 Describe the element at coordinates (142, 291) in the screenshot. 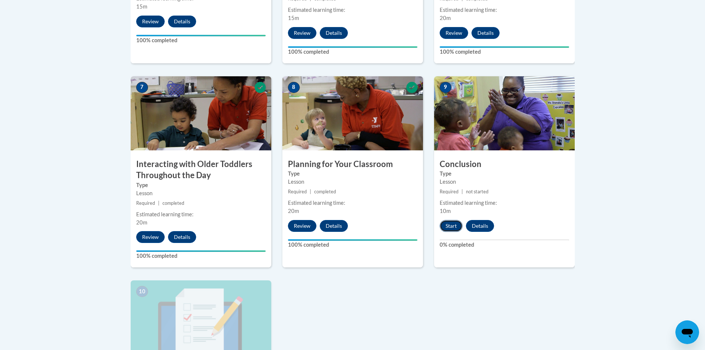

I see `span: 10` at that location.